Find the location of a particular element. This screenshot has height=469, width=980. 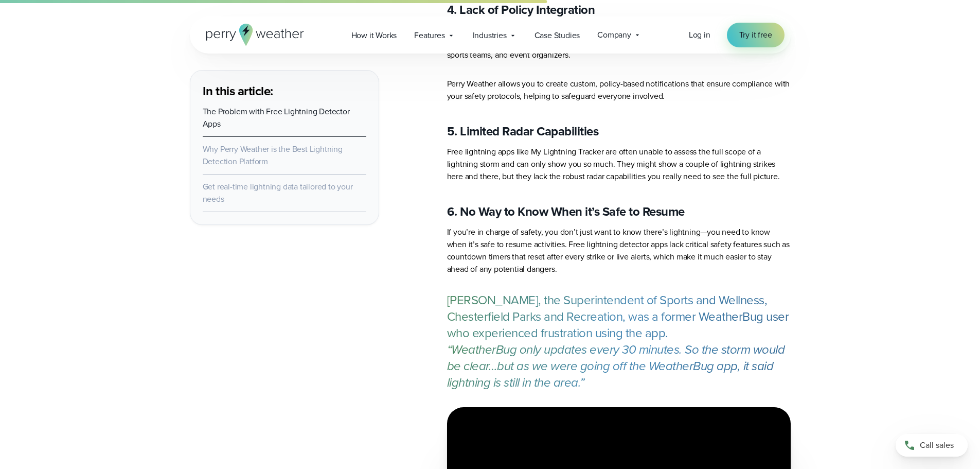

p: Perry Weather allows you to create custom, policy-based notifications that ensure compliance with... is located at coordinates (619, 90).